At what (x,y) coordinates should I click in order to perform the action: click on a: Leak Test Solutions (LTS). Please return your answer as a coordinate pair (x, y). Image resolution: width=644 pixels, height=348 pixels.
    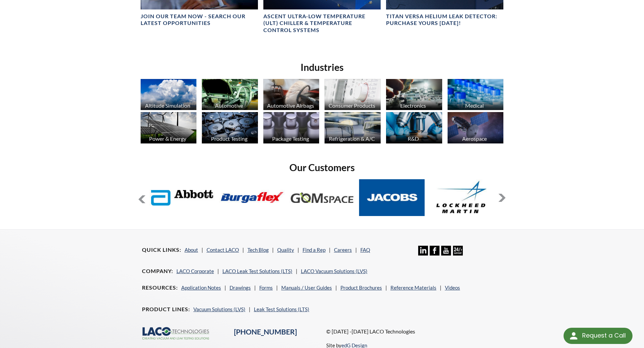
    Looking at the image, I should click on (281, 309).